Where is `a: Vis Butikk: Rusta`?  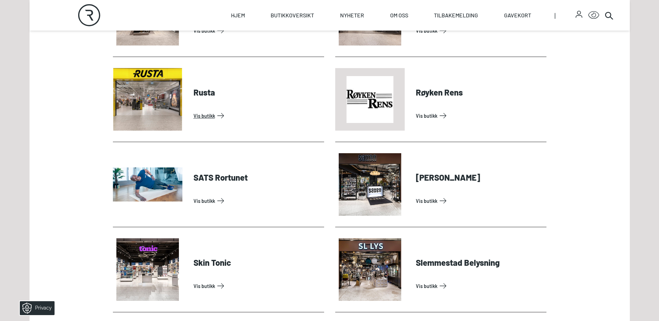
a: Vis Butikk: Rusta is located at coordinates (257, 116).